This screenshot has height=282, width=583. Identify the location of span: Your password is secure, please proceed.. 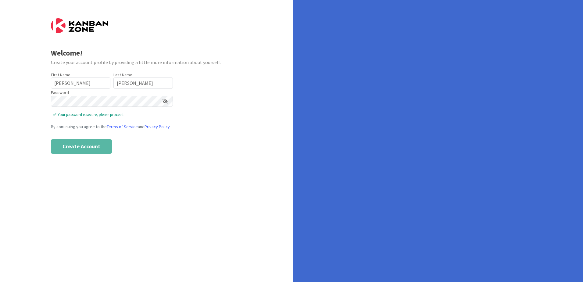
(113, 115).